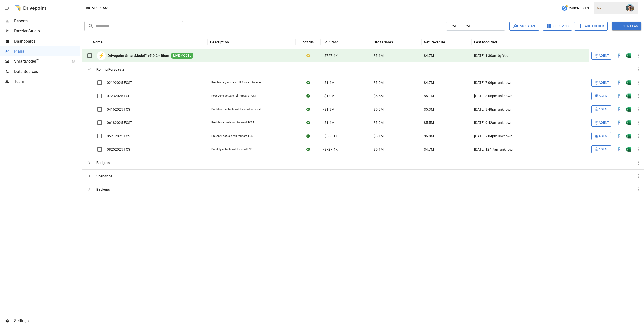 The image size is (644, 326). Describe the element at coordinates (575, 8) in the screenshot. I see `button: 240Credits` at that location.